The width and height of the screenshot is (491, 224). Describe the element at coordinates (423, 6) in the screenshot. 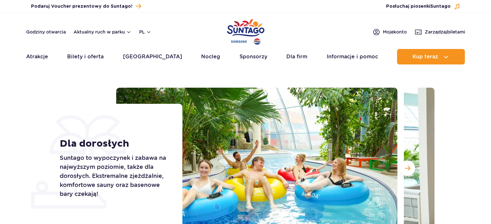

I see `button: Posłuchaj piosenkiSuntago` at that location.